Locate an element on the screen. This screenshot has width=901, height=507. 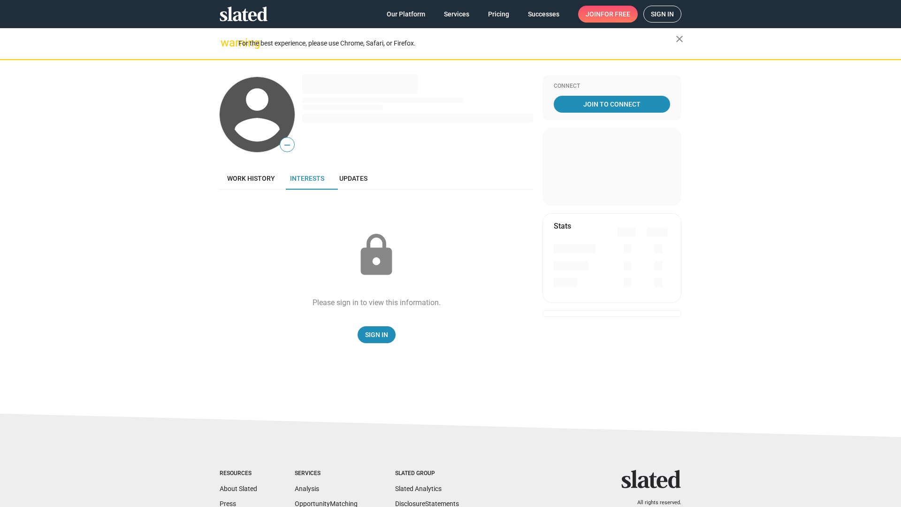
a: Joinfor free is located at coordinates (608, 14).